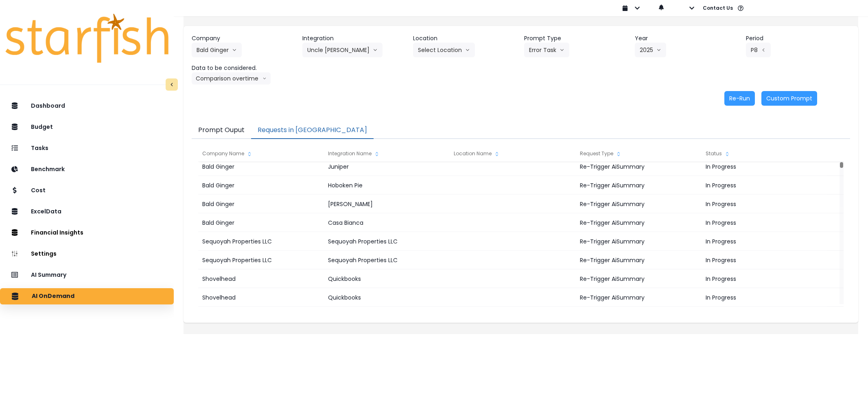 This screenshot has height=415, width=868. Describe the element at coordinates (740, 99) in the screenshot. I see `button: Re-Run` at that location.